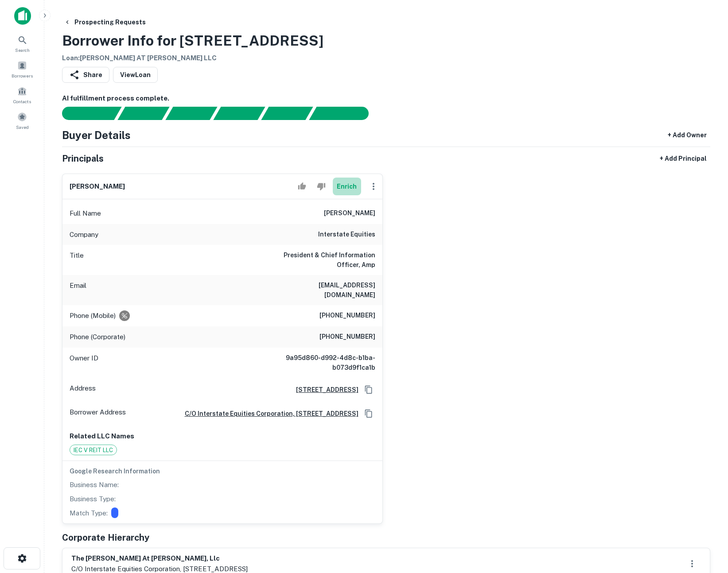 The image size is (728, 573). I want to click on h5: Corporate Hierarchy, so click(106, 538).